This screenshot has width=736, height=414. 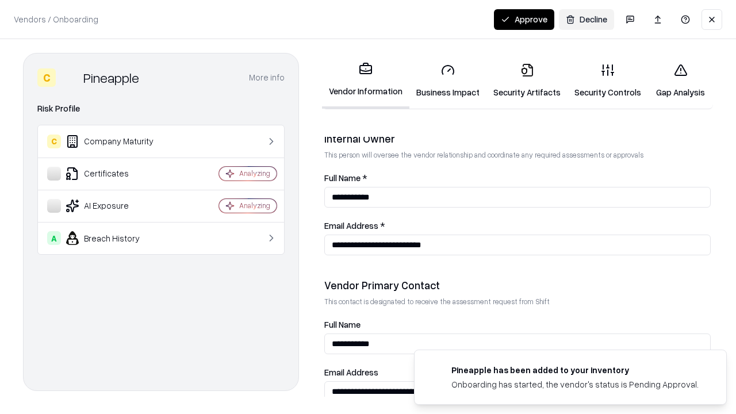 I want to click on label: Full Name, so click(x=517, y=324).